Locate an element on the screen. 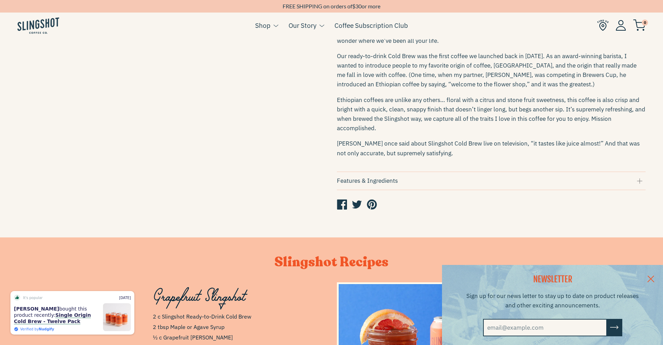  h2: NEWSLETTER is located at coordinates (553, 280).